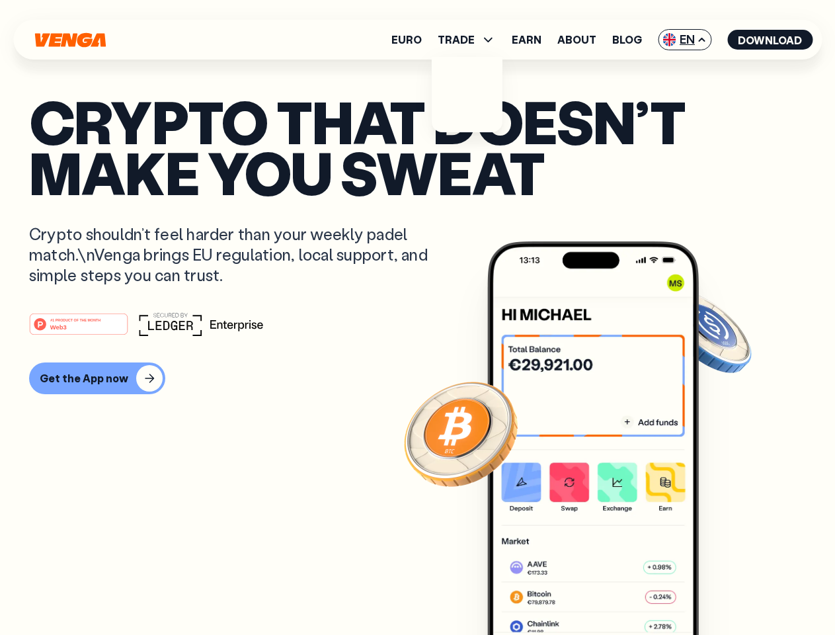 The height and width of the screenshot is (635, 835). I want to click on a: Blog, so click(627, 40).